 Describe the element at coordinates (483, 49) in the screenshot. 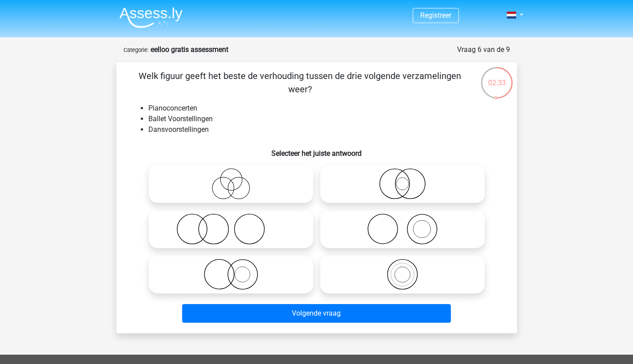

I see `div: Vraag 6 van de 9` at that location.